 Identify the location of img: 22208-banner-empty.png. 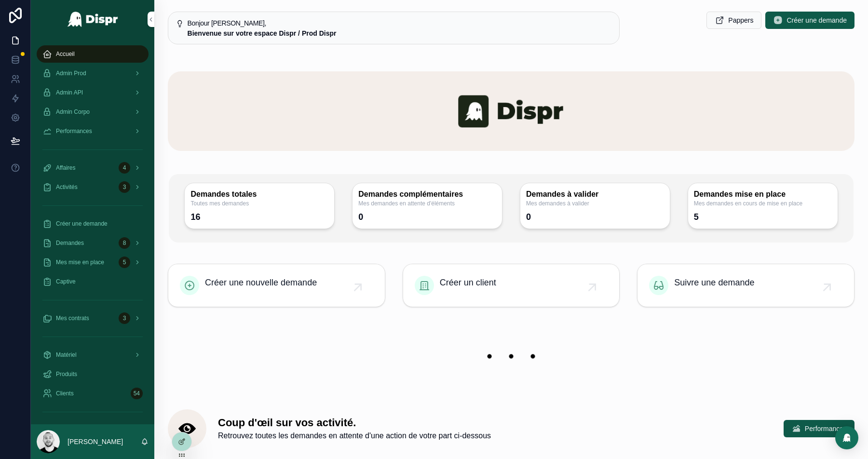
(511, 356).